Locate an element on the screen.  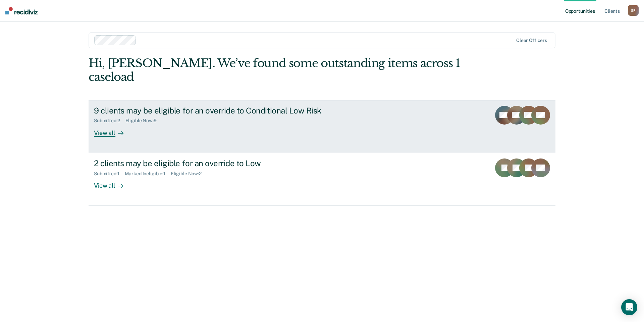
img: Recidiviz is located at coordinates (22, 10).